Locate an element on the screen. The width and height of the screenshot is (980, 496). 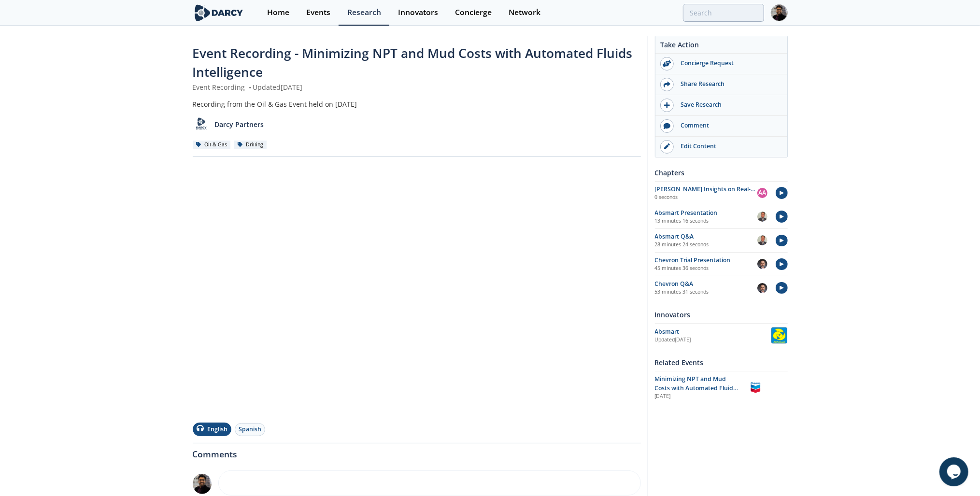
div: Save Research is located at coordinates (728, 105).